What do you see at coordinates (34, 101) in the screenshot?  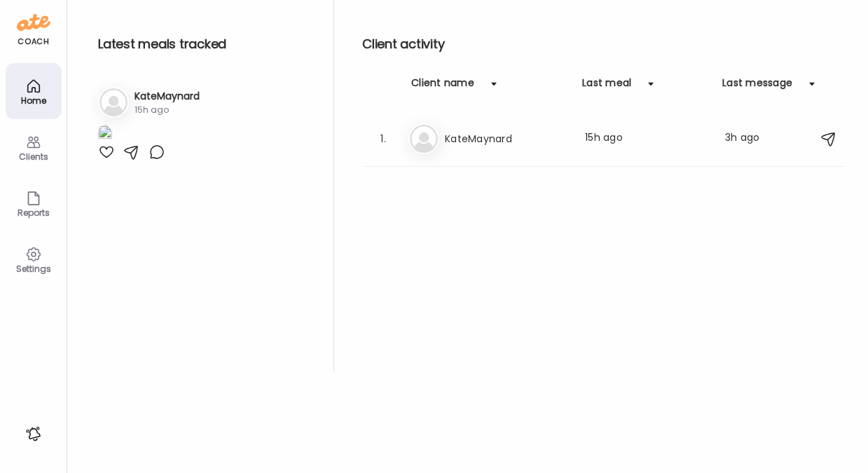 I see `div: Home` at bounding box center [34, 101].